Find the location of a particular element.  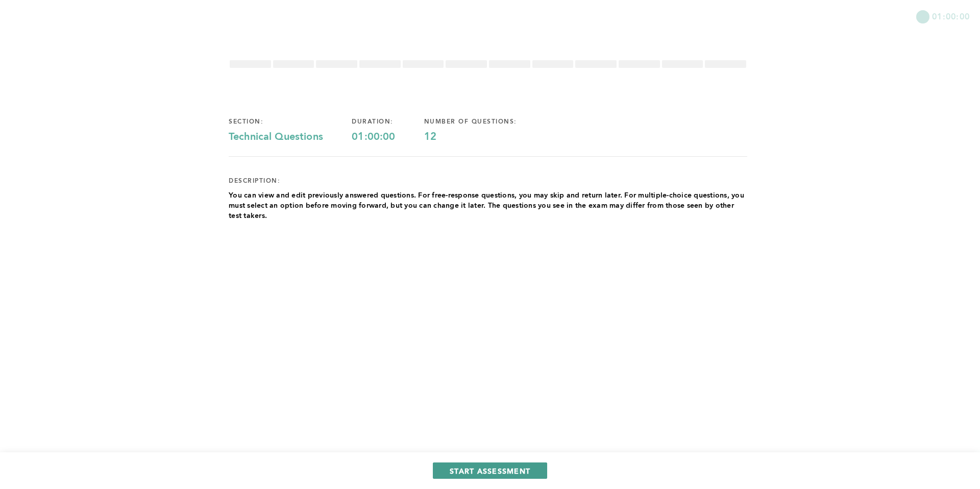

div: 12 is located at coordinates (485, 138).